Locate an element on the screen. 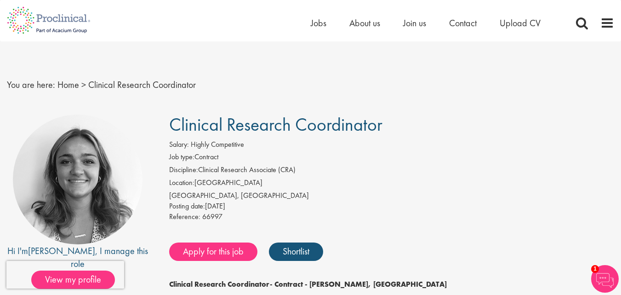 The image size is (621, 295). a: Jobs is located at coordinates (318, 23).